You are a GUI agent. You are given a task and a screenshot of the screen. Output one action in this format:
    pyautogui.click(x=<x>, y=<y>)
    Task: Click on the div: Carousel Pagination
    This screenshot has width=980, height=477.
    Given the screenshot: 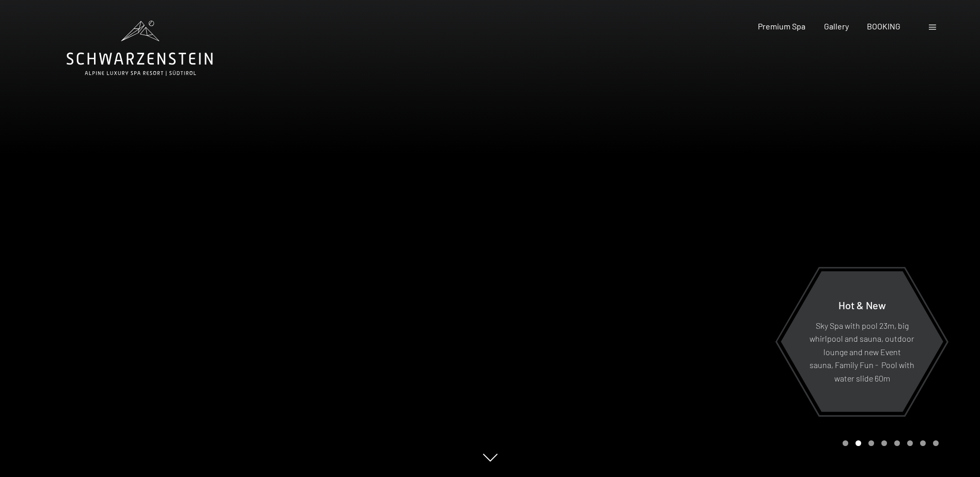 What is the action you would take?
    pyautogui.click(x=888, y=443)
    